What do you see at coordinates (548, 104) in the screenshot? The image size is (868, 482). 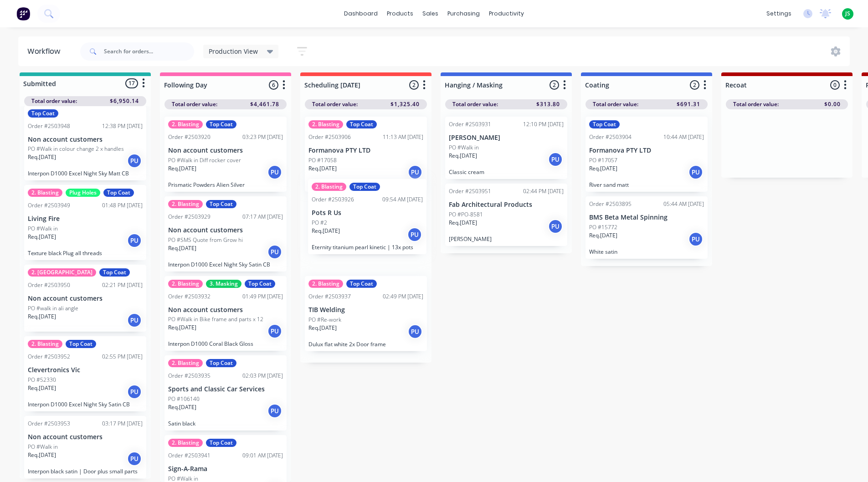 I see `span: $313.80` at bounding box center [548, 104].